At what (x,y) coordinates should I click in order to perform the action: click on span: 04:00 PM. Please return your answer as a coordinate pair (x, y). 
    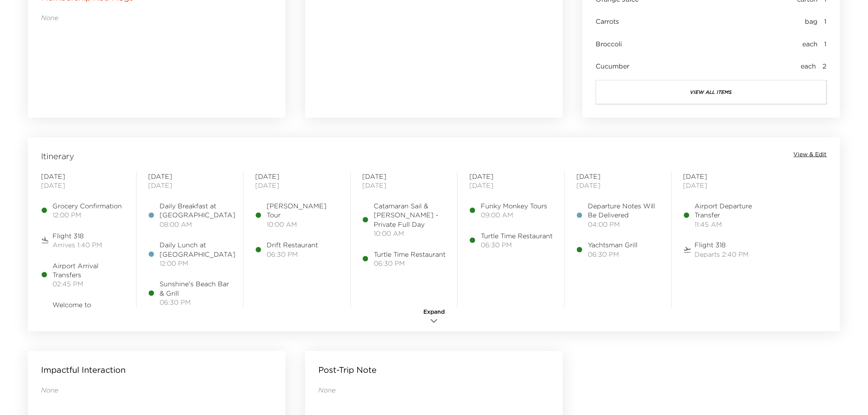
    Looking at the image, I should click on (624, 224).